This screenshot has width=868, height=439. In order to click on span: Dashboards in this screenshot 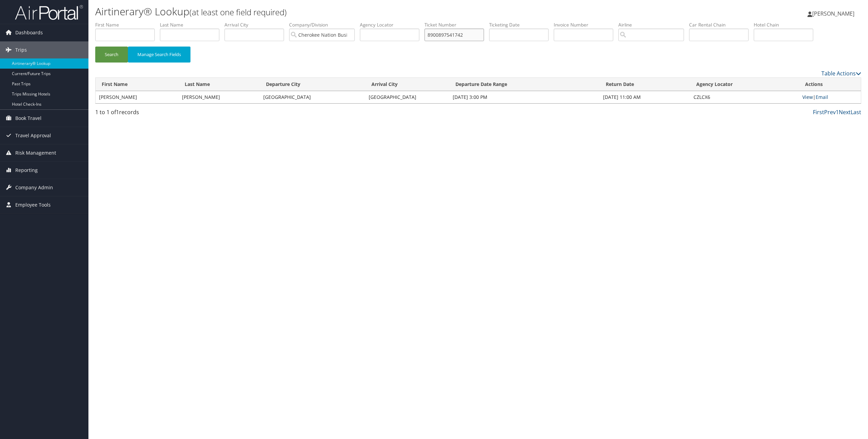, I will do `click(29, 33)`.